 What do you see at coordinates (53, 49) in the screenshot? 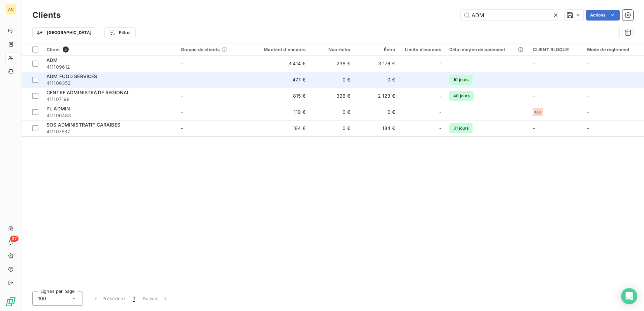
I see `span: Client` at bounding box center [53, 49].